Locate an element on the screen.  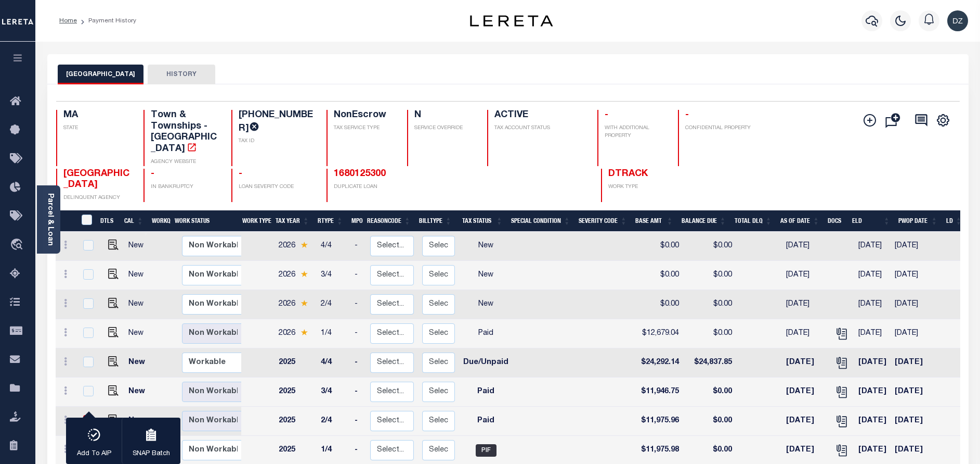
th: Work Type is located at coordinates (254, 221).